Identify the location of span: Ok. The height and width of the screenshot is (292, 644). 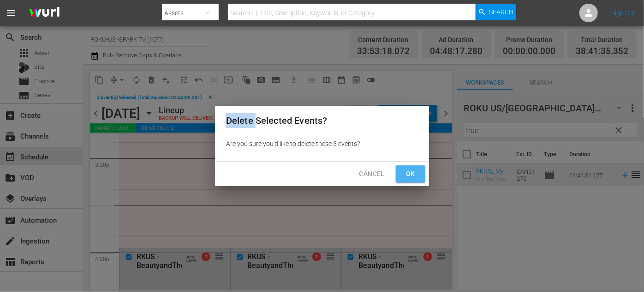
(410, 174).